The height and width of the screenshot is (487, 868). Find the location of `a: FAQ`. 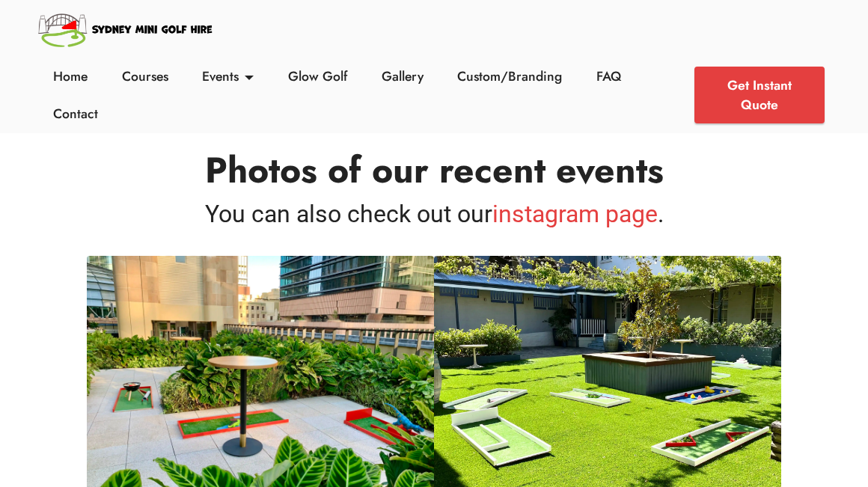

a: FAQ is located at coordinates (609, 76).